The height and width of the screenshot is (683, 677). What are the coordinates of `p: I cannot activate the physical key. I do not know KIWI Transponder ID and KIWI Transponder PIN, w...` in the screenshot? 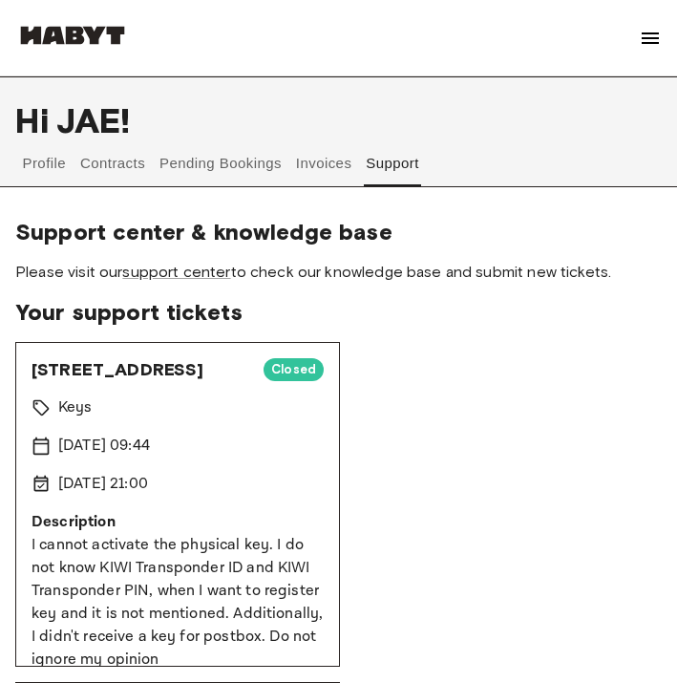 It's located at (178, 603).